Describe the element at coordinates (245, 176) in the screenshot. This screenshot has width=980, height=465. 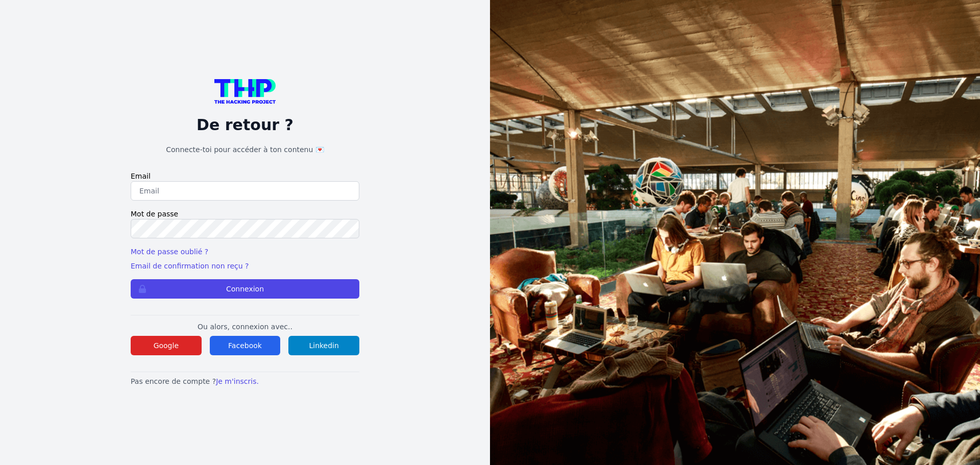
I see `label: Email` at that location.